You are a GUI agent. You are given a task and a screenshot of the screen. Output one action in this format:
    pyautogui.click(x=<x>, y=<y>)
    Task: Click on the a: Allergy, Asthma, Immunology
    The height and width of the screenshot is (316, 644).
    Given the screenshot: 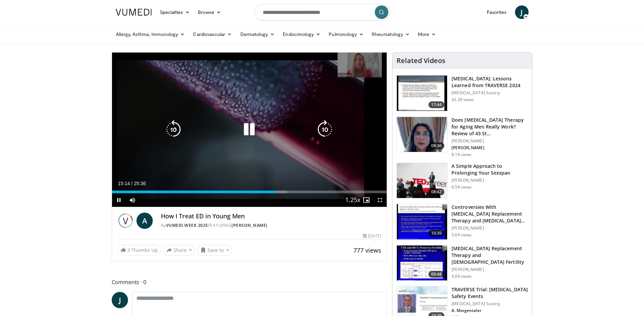 What is the action you would take?
    pyautogui.click(x=150, y=34)
    